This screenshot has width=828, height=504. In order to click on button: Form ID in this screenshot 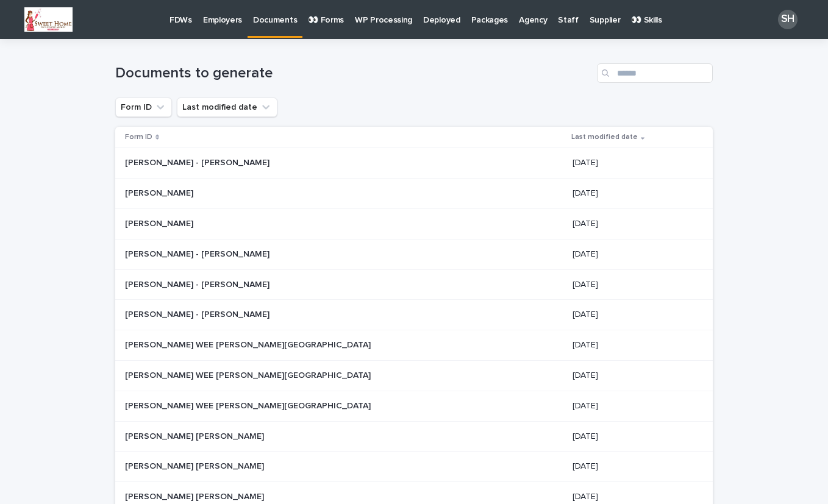, I will do `click(143, 107)`.